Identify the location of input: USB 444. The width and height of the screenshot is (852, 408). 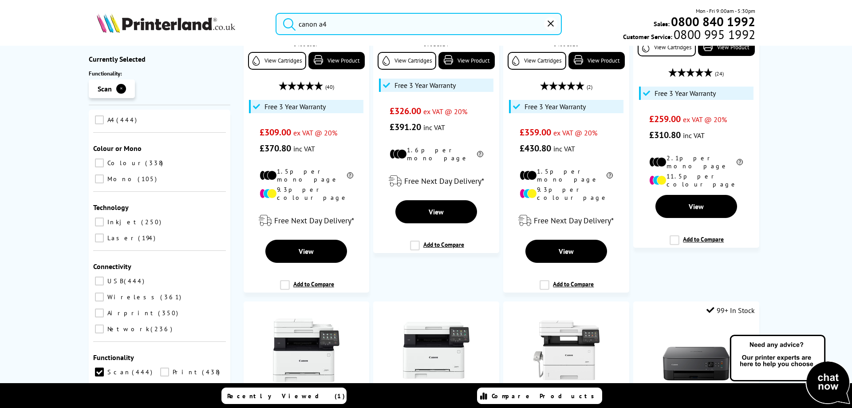
(99, 281).